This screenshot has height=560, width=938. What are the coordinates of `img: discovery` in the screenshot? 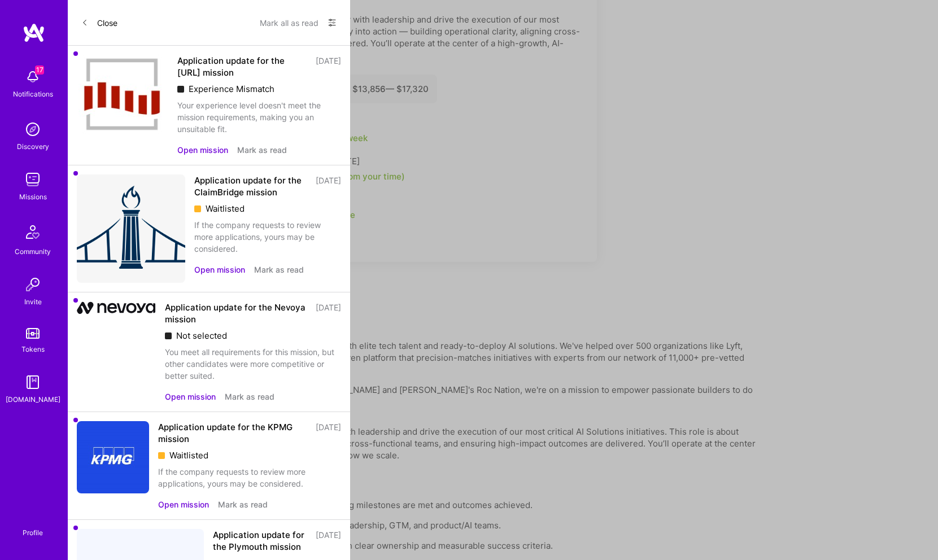 It's located at (33, 129).